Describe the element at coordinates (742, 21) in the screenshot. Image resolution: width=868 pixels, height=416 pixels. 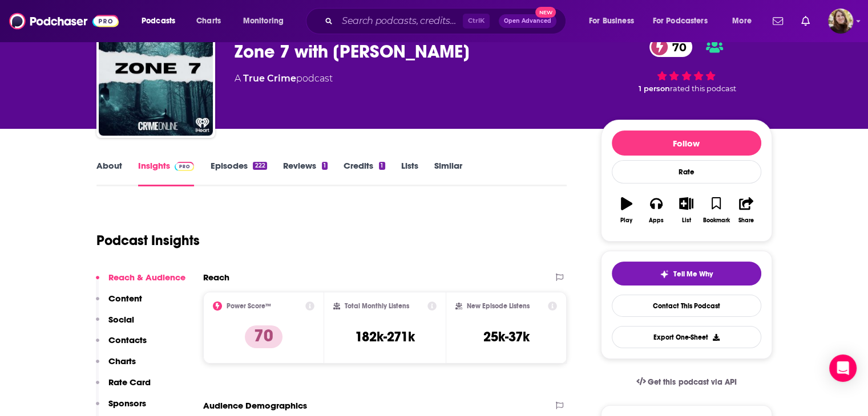
I see `span: More` at that location.